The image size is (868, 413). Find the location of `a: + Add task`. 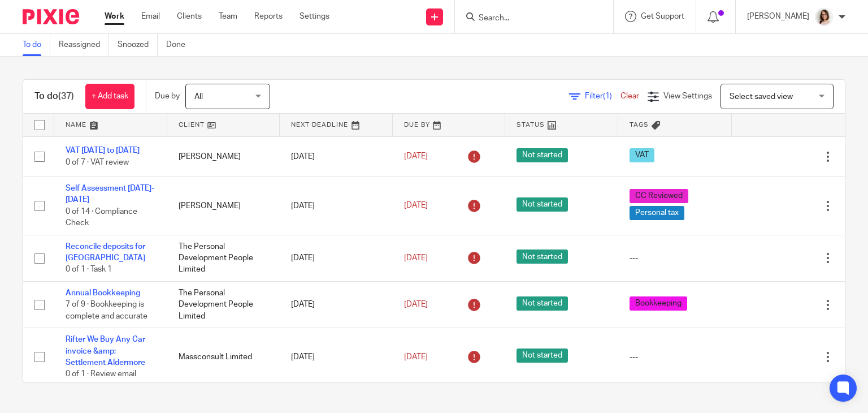

a: + Add task is located at coordinates (110, 96).